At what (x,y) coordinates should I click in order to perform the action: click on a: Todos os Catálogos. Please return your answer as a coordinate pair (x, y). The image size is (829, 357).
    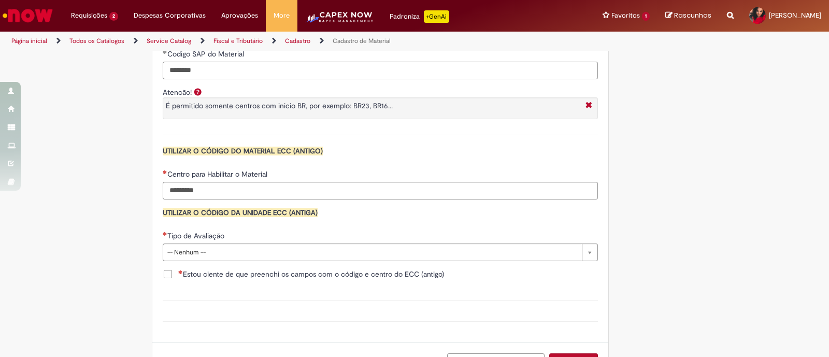
    Looking at the image, I should click on (97, 41).